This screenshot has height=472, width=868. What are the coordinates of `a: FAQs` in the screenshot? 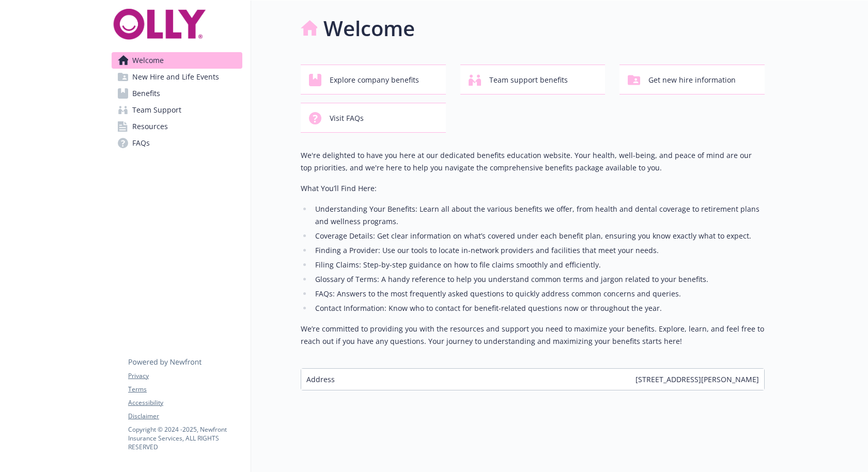 It's located at (176, 143).